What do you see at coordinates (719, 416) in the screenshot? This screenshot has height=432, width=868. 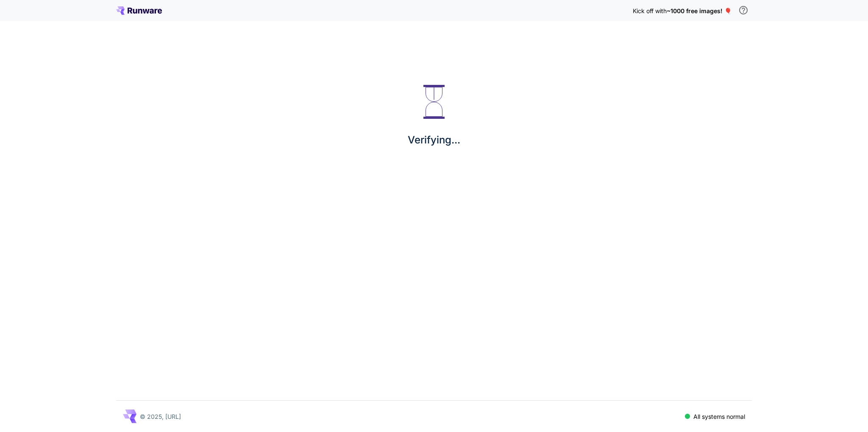 I see `p: All systems normal` at bounding box center [719, 416].